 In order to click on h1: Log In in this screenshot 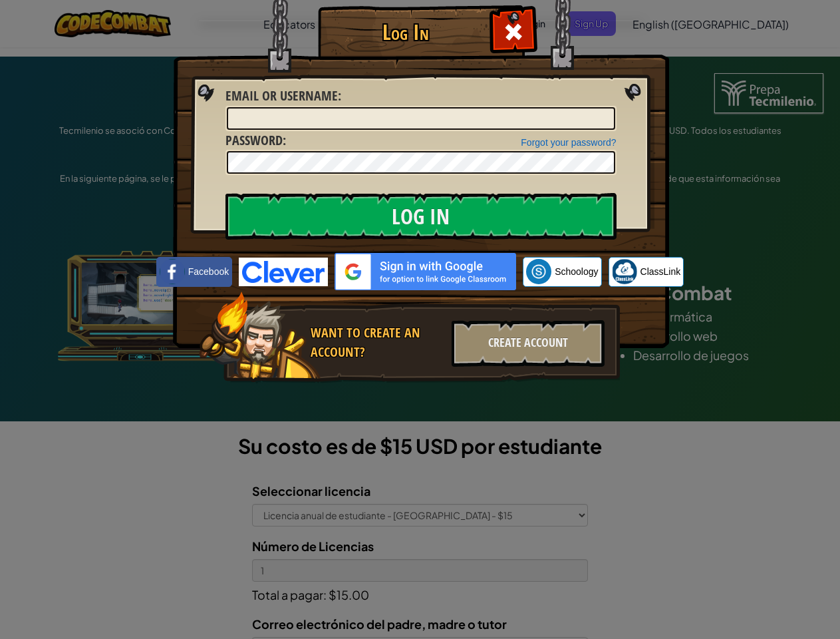, I will do `click(405, 32)`.